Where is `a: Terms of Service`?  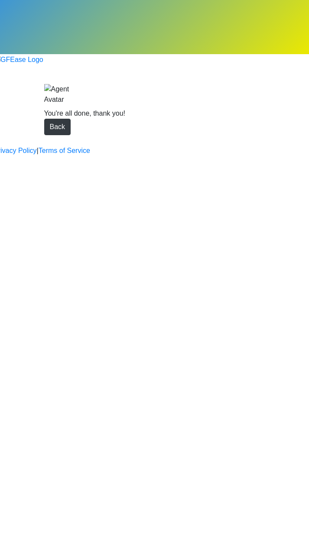 a: Terms of Service is located at coordinates (64, 151).